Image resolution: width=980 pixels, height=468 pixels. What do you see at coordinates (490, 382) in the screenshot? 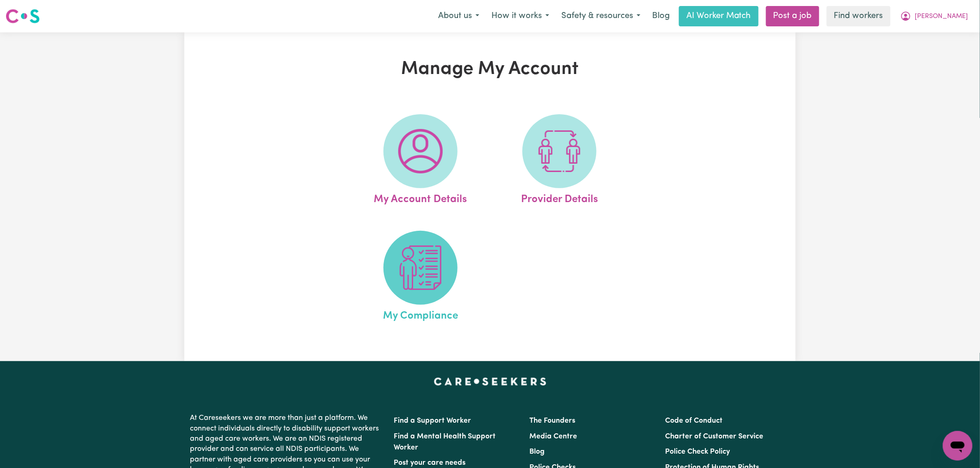
I see `a: Careseekers home page` at bounding box center [490, 382].